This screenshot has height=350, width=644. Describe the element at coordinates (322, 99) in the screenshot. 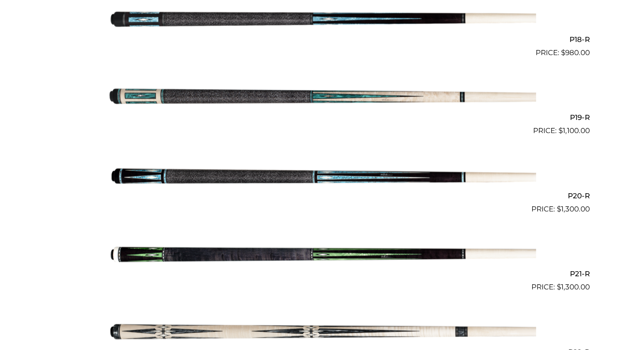

I see `a: P19-R $1,100.00` at that location.